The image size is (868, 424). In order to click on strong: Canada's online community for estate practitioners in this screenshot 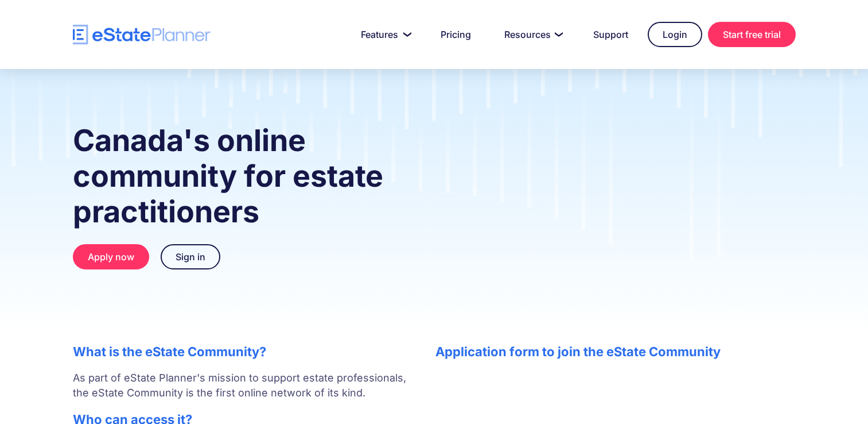, I will do `click(228, 175)`.